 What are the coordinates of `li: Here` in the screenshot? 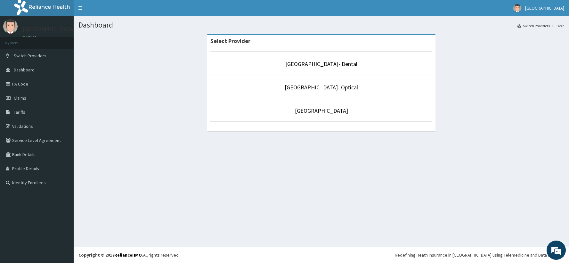 It's located at (557, 26).